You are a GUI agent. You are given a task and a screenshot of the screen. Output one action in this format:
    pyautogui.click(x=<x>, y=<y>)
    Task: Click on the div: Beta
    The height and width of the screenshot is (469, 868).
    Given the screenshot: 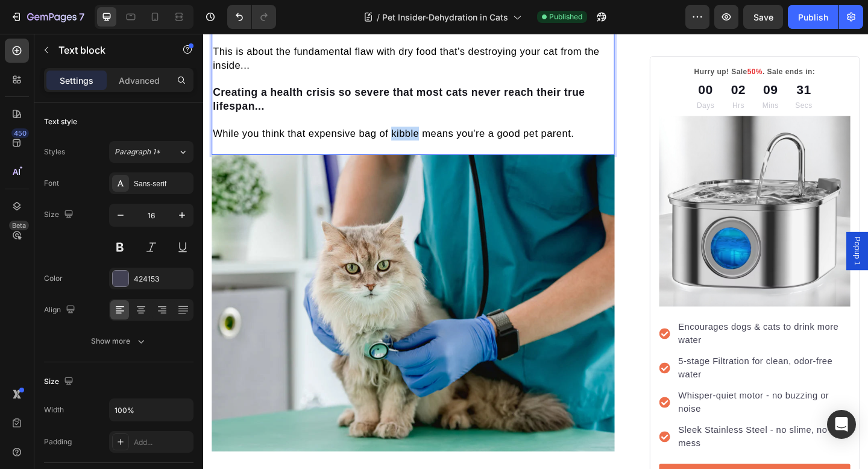 What is the action you would take?
    pyautogui.click(x=19, y=226)
    